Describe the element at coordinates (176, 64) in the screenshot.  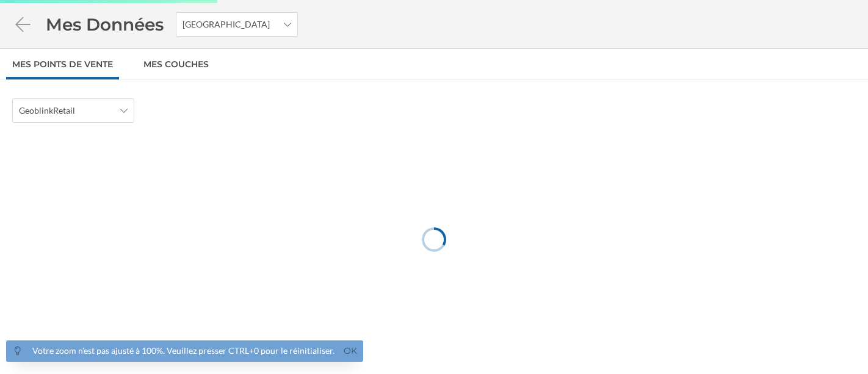
I see `a: Mes Couches` at that location.